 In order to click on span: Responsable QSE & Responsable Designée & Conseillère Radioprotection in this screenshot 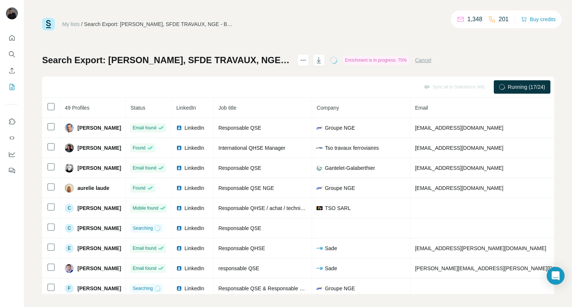, I will do `click(305, 289)`.